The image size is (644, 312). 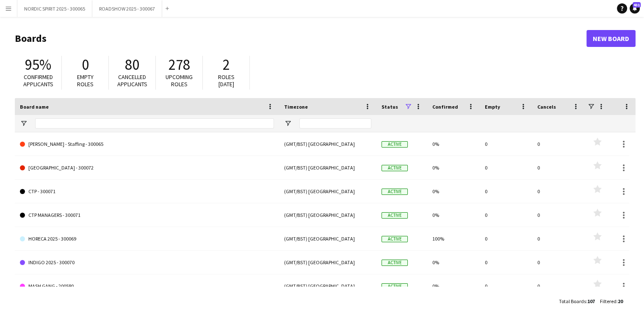 What do you see at coordinates (38, 80) in the screenshot?
I see `span: Confirmed applicants` at bounding box center [38, 80].